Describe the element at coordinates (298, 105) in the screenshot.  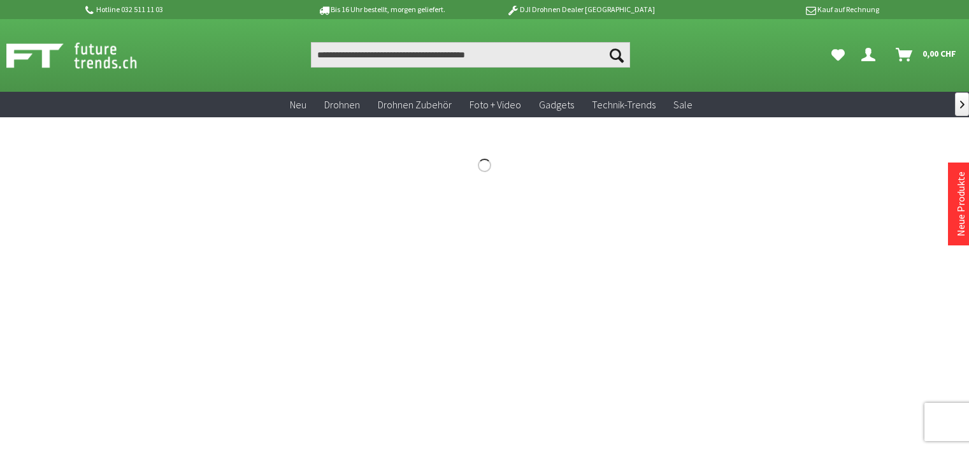
I see `a: Neu` at that location.